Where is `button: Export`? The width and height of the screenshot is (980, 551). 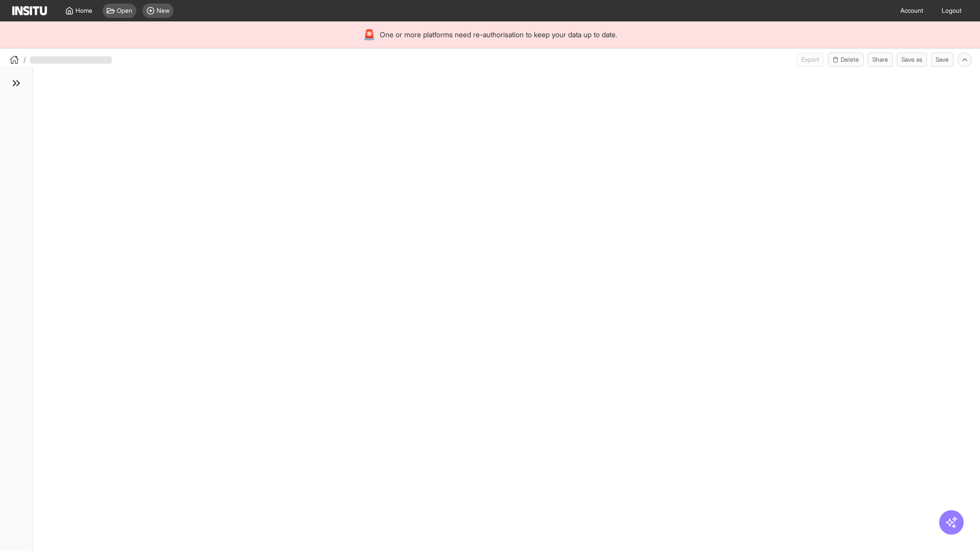 button: Export is located at coordinates (810, 60).